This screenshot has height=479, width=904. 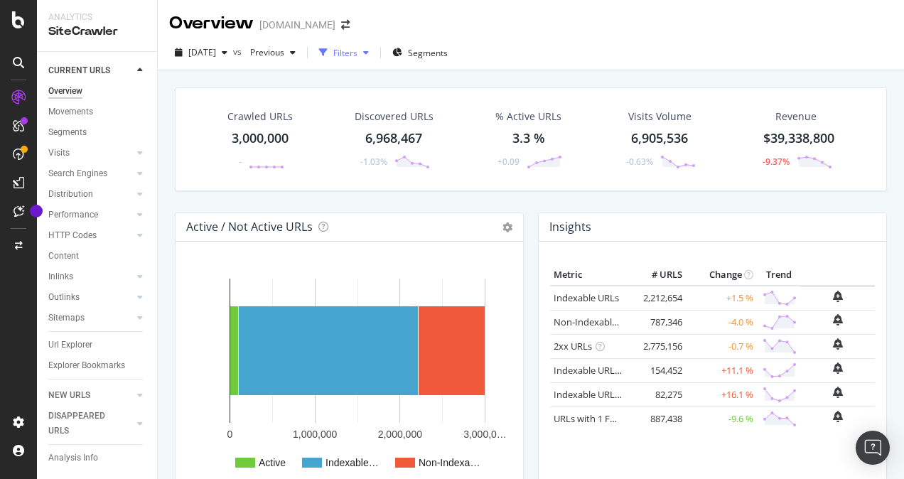 What do you see at coordinates (605, 419) in the screenshot?
I see `a: URLs with 1 Follow Inlink` at bounding box center [605, 419].